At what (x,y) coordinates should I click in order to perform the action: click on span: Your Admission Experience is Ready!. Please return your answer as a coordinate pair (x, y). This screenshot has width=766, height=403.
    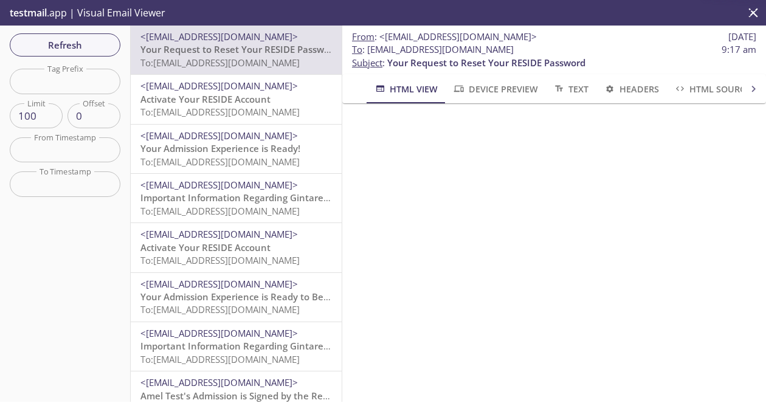
    Looking at the image, I should click on (220, 148).